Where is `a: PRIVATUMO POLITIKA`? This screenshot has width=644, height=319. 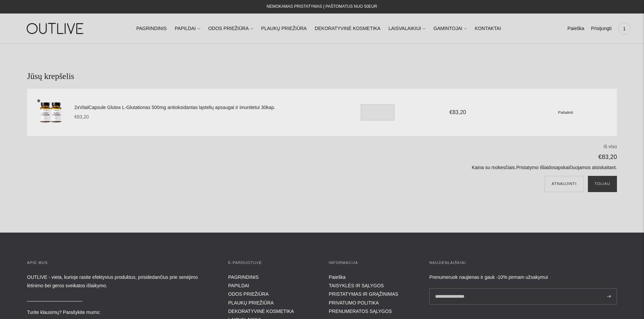
a: PRIVATUMO POLITIKA is located at coordinates (354, 303).